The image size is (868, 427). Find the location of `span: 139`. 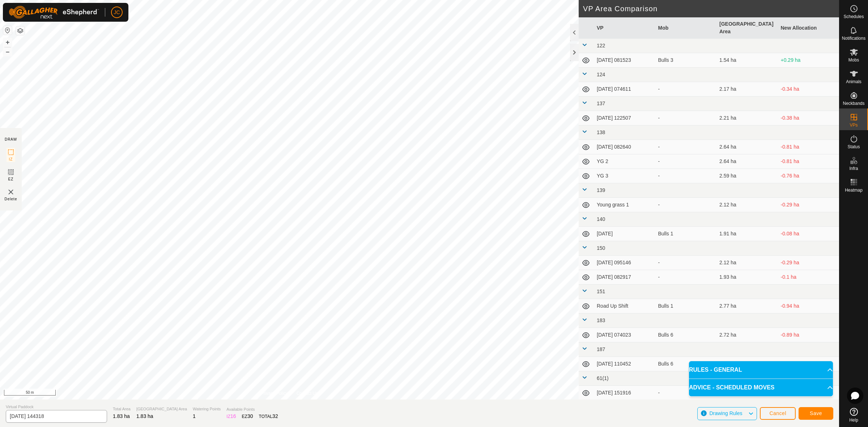

span: 139 is located at coordinates (601, 190).